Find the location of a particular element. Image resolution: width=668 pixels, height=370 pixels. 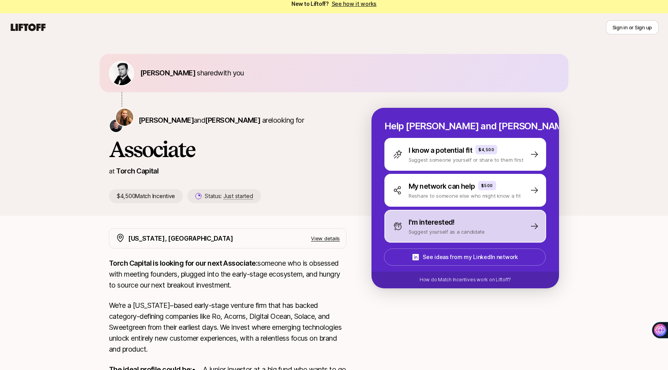

p: Suggest yourself as a candidate is located at coordinates (446, 232).